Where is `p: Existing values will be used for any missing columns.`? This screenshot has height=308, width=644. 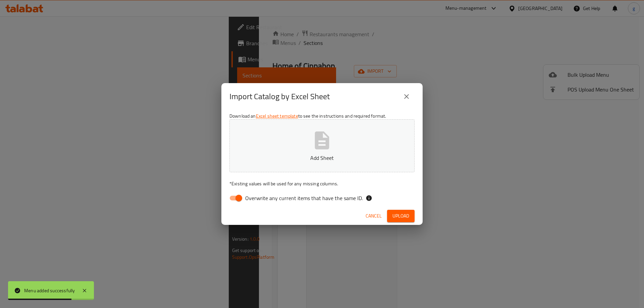
p: Existing values will be used for any missing columns. is located at coordinates (322, 184).